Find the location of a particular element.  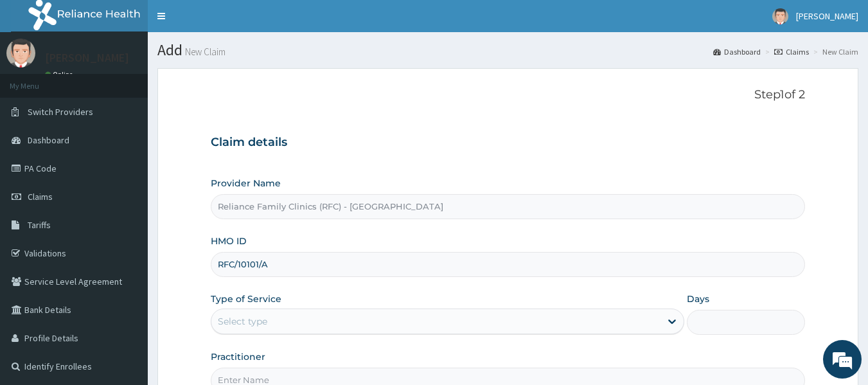

a: Online is located at coordinates (61, 75).